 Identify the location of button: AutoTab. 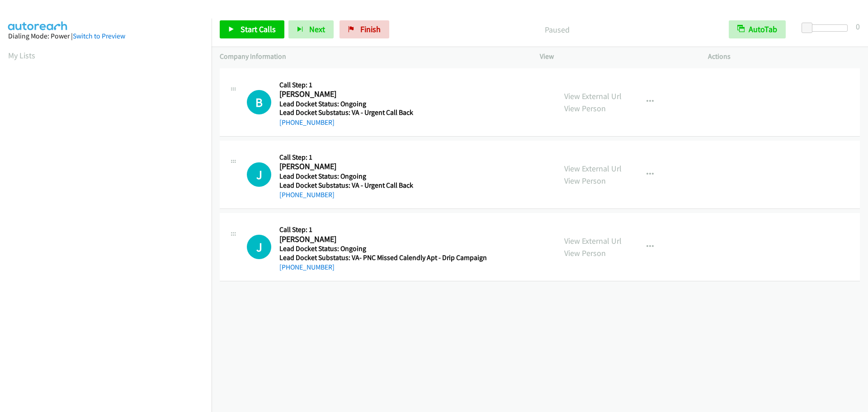
(758, 30).